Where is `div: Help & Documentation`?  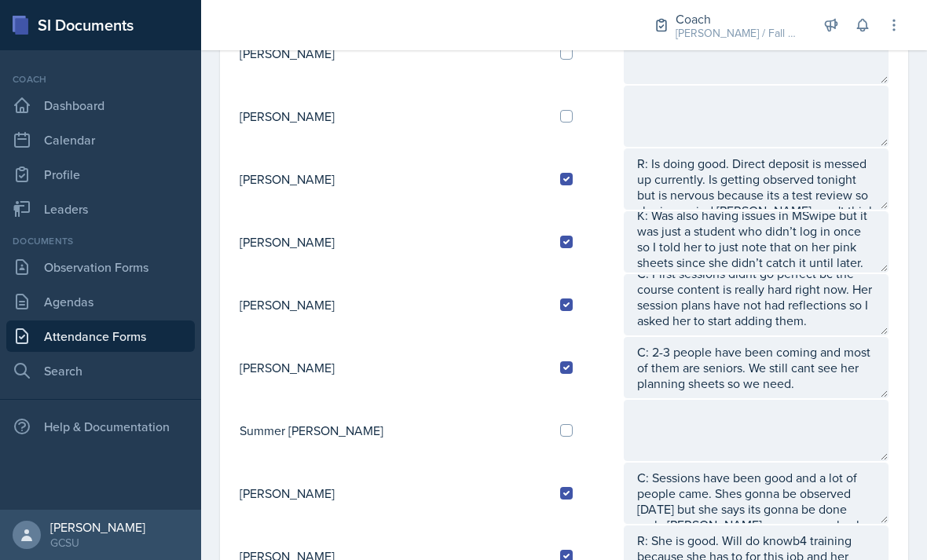 div: Help & Documentation is located at coordinates (101, 427).